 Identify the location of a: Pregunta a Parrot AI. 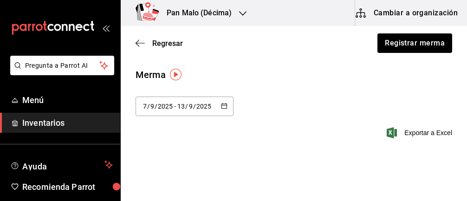
(60, 72).